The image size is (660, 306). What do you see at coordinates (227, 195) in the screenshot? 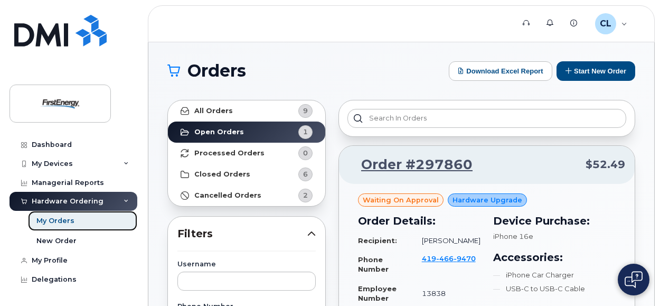
I see `strong: Cancelled Orders` at bounding box center [227, 195].